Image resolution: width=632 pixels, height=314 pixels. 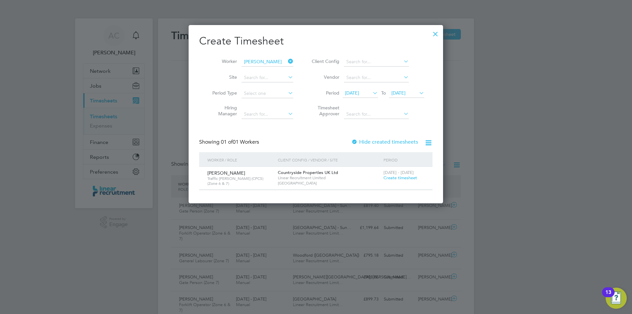 What do you see at coordinates (227, 142) in the screenshot?
I see `span: 01 of` at bounding box center [227, 142].